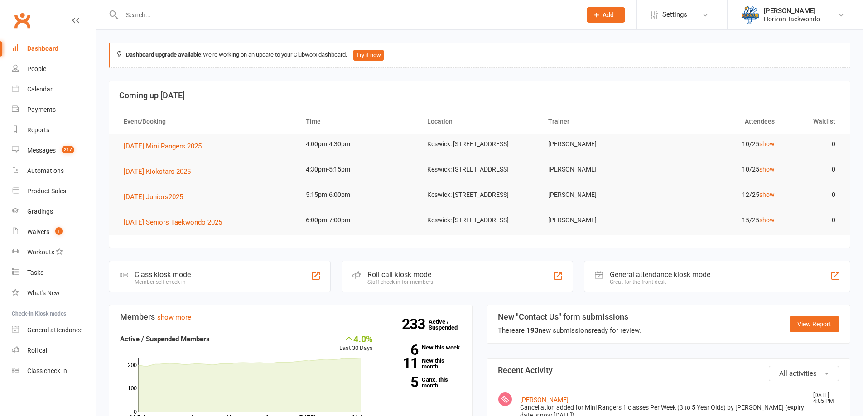 The width and height of the screenshot is (863, 416). What do you see at coordinates (424, 364) in the screenshot?
I see `a: 11New this month` at bounding box center [424, 364].